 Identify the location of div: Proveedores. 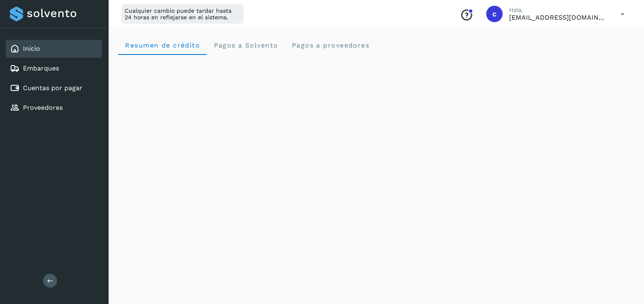
(54, 108).